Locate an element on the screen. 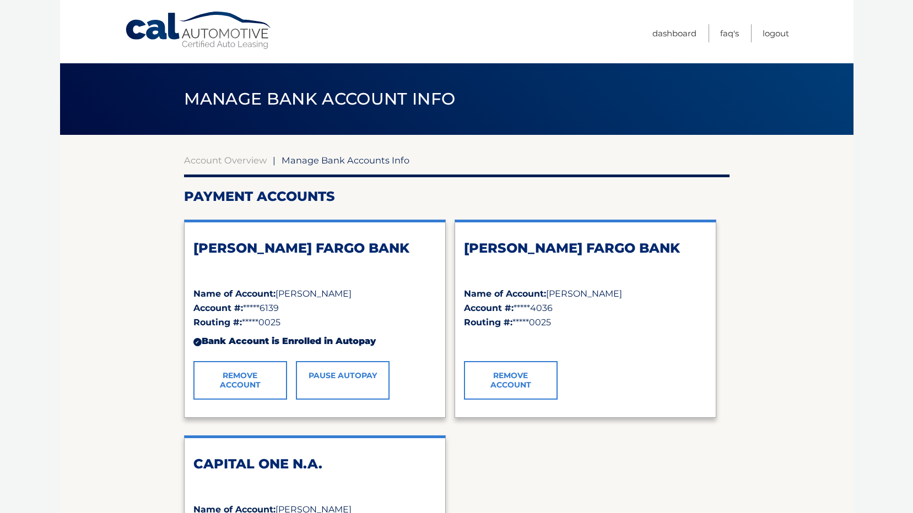 The image size is (913, 513). span: Manage Bank Accounts Info is located at coordinates (345, 160).